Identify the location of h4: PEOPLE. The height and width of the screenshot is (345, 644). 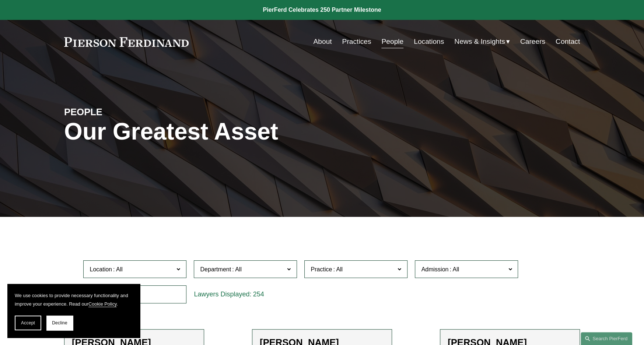
(129, 112).